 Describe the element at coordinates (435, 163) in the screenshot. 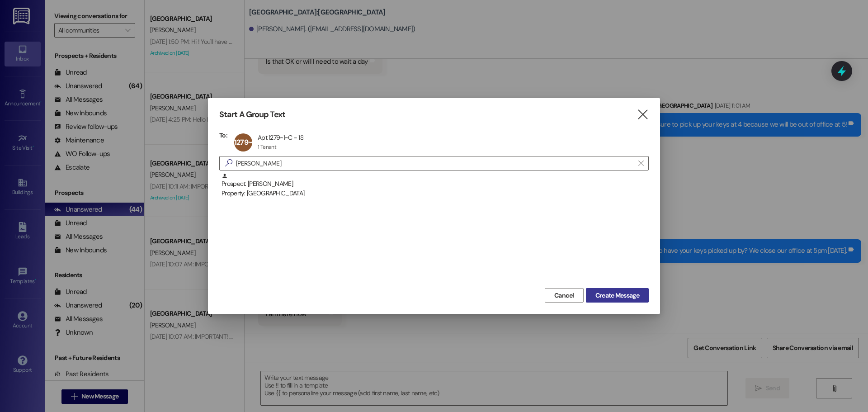

I see `input: Search for any contact or apartment` at that location.